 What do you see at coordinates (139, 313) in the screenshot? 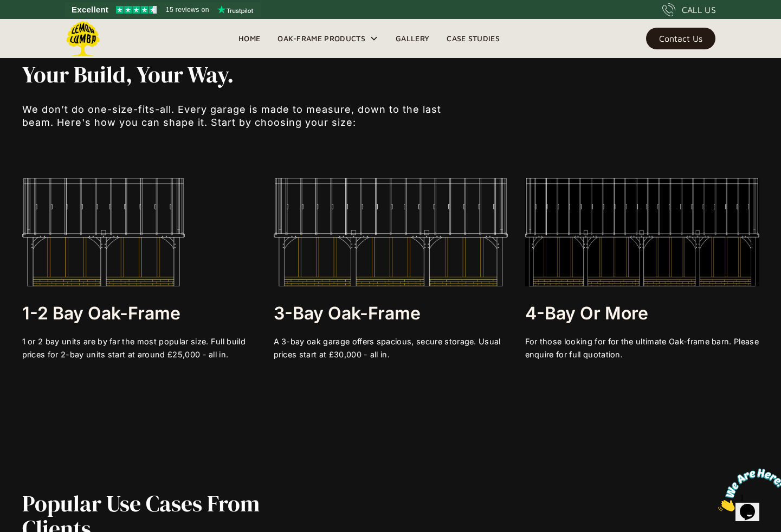
I see `h3: 1-2 bay Oak-frame` at bounding box center [139, 313].